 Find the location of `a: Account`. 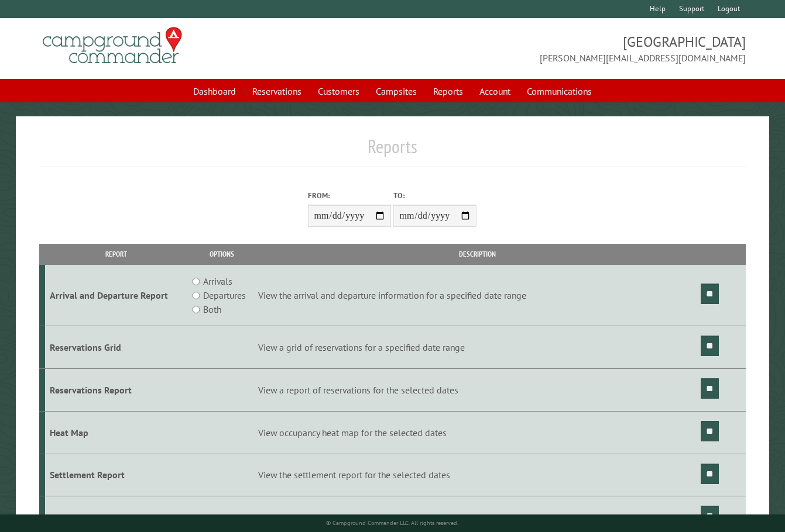

a: Account is located at coordinates (495, 91).